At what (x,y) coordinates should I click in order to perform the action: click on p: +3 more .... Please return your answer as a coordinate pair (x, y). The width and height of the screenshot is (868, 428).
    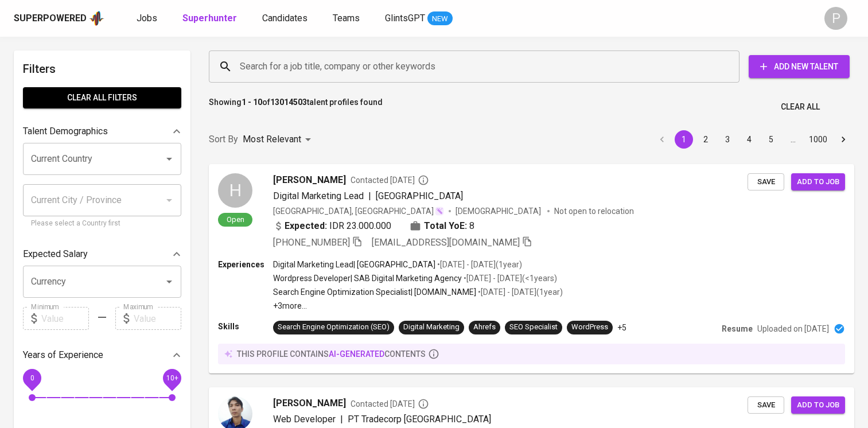
    Looking at the image, I should click on (418, 306).